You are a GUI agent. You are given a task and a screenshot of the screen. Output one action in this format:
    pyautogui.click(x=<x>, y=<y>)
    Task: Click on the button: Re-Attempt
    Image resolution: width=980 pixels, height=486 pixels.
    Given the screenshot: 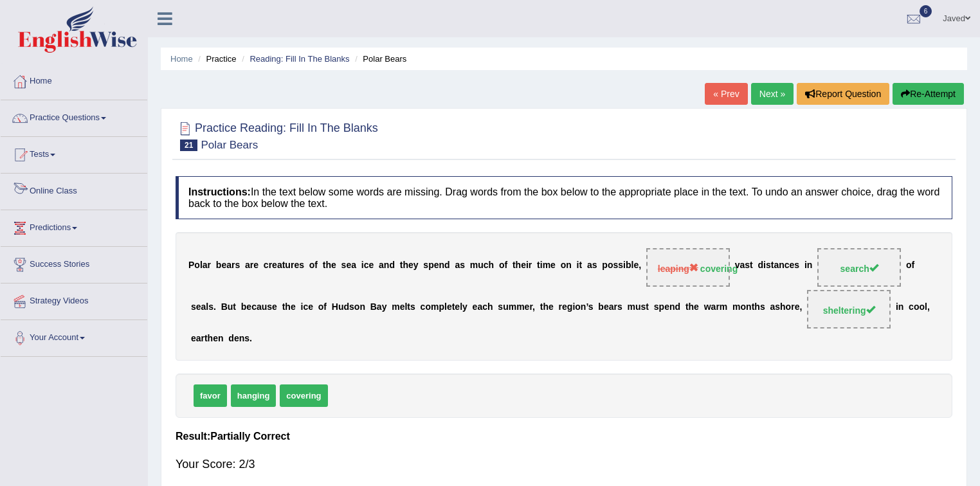 What is the action you would take?
    pyautogui.click(x=928, y=94)
    